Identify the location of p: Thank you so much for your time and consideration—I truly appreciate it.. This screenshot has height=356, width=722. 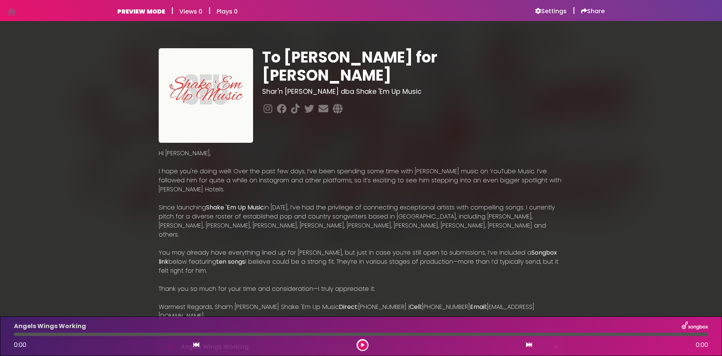
(361, 289).